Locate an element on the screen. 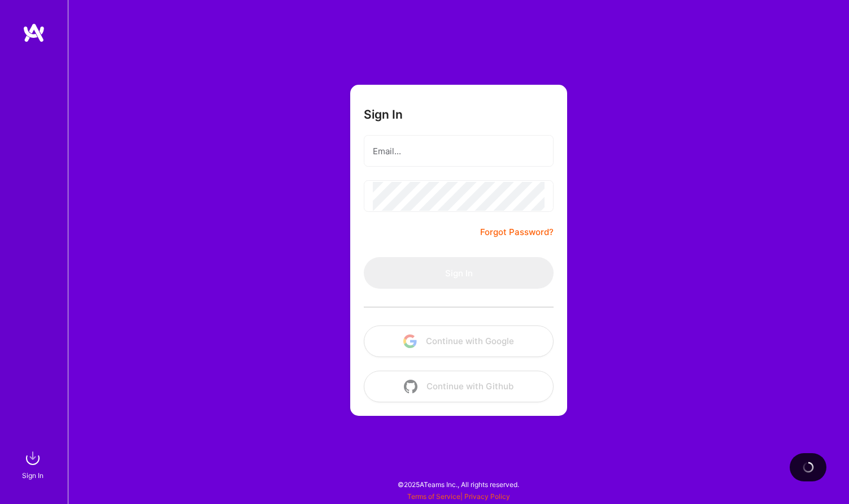  div: Sign In is located at coordinates (33, 475).